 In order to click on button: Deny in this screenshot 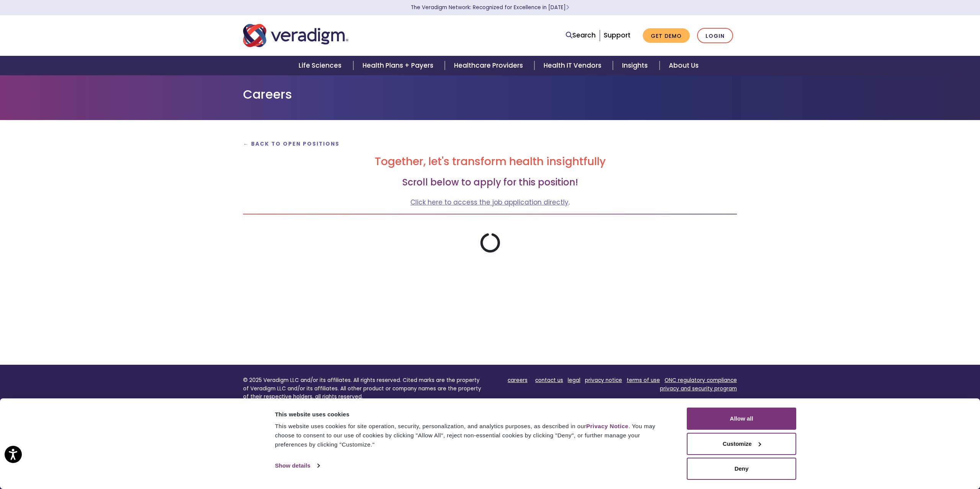, I will do `click(741, 469)`.